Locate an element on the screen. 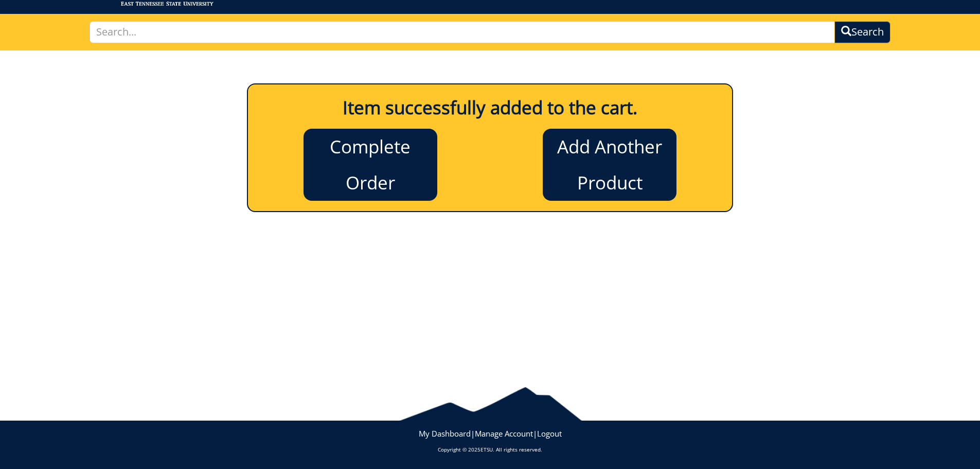 This screenshot has height=469, width=980. button: Search is located at coordinates (862, 32).